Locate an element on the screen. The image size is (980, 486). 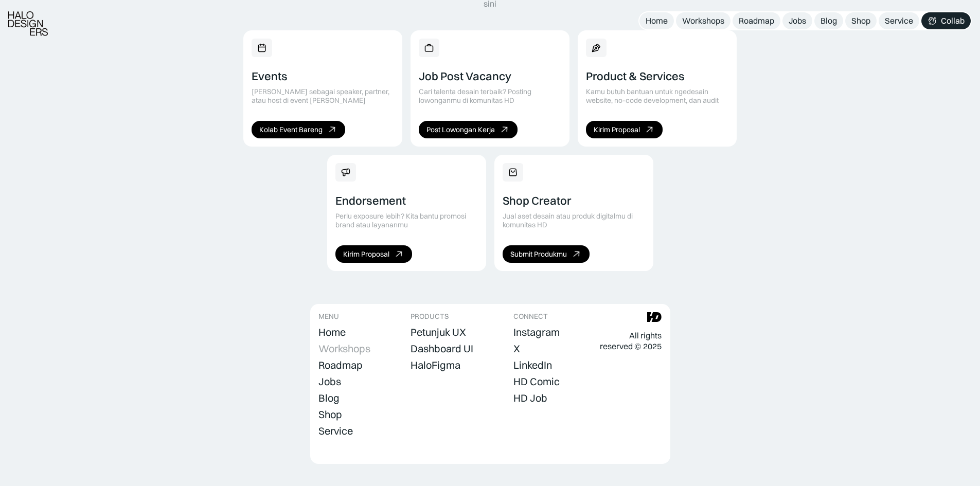
a: Post Lowongan Kerja is located at coordinates (468, 129).